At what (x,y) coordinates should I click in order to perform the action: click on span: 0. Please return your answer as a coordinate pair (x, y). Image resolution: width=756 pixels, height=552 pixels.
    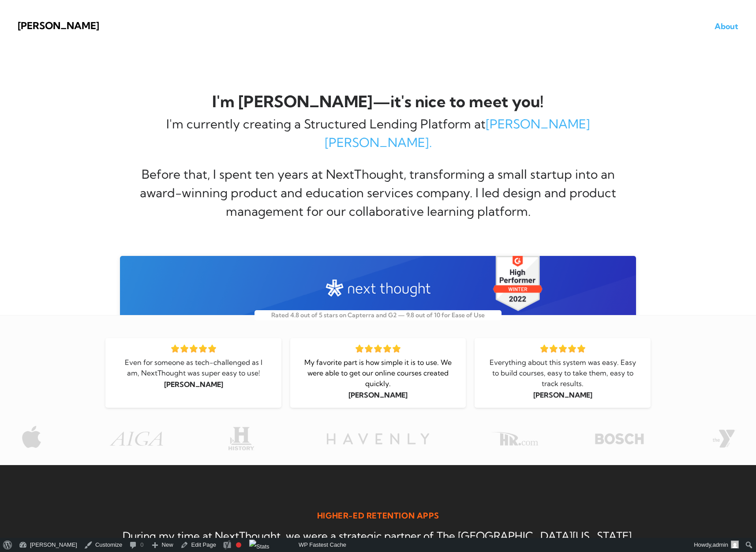
    Looking at the image, I should click on (142, 545).